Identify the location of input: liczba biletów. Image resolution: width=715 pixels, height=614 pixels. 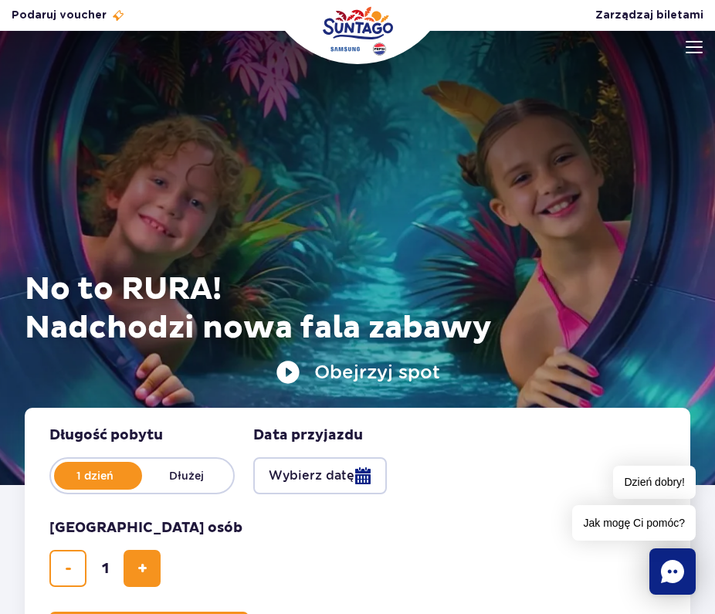
(105, 569).